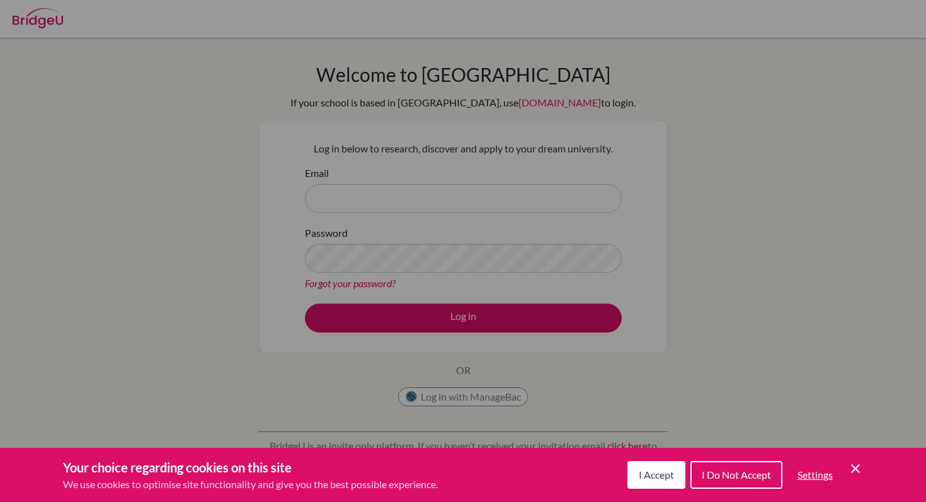 The image size is (926, 502). Describe the element at coordinates (736, 475) in the screenshot. I see `button: I Do Not Accept` at that location.